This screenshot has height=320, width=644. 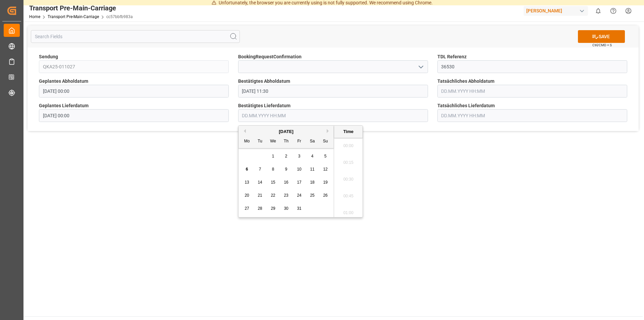 What do you see at coordinates (247, 182) in the screenshot?
I see `span: 13` at bounding box center [247, 182].